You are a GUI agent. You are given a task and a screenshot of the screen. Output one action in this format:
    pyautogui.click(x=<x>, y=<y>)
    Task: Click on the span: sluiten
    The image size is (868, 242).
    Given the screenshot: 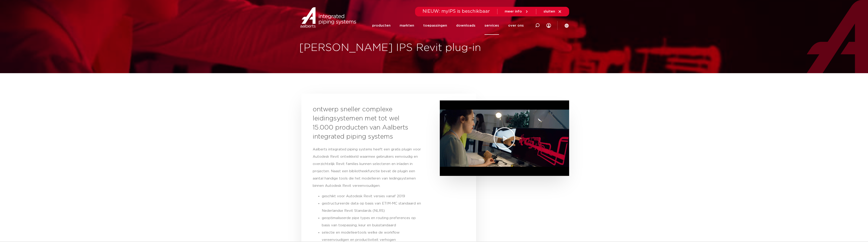 What is the action you would take?
    pyautogui.click(x=549, y=11)
    